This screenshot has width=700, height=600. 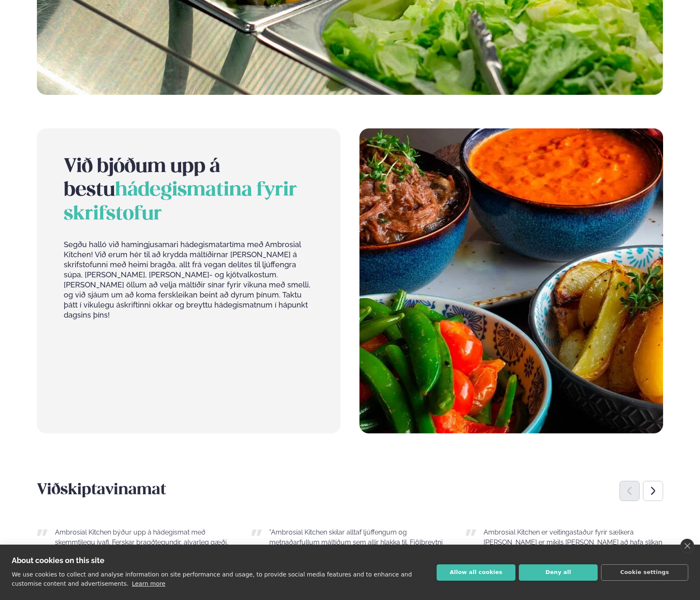 What do you see at coordinates (358, 562) in the screenshot?
I see `span: "Ambrosial Kitchen skilar alltaf ljúffengum og metnaðarfullum máltíðum sem allir hlakka til. Fjöl...` at bounding box center [358, 562].